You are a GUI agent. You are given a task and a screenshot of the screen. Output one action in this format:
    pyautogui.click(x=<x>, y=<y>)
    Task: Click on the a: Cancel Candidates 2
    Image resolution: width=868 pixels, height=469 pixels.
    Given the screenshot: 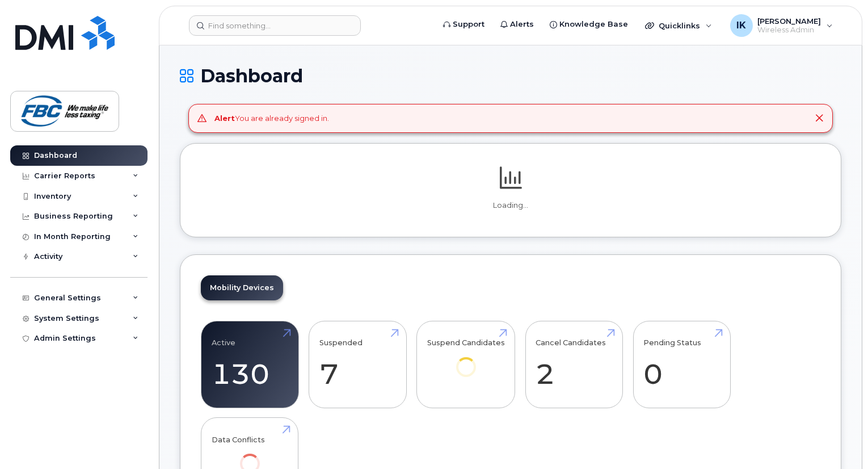 What is the action you would take?
    pyautogui.click(x=574, y=364)
    